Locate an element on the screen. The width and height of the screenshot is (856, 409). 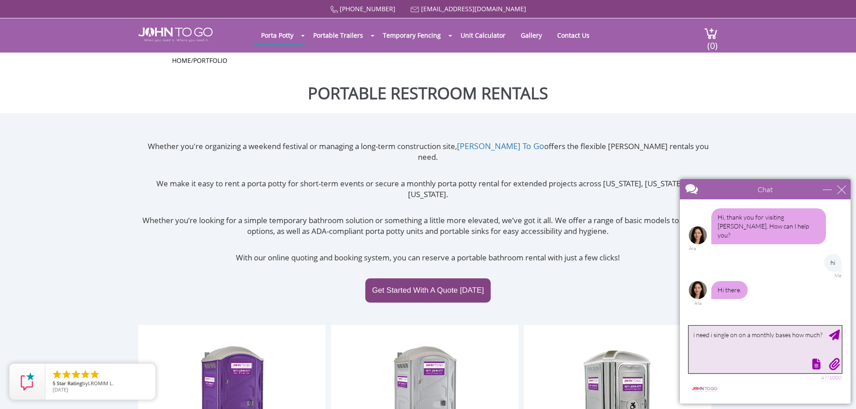
img: Review Rating is located at coordinates (27, 382).